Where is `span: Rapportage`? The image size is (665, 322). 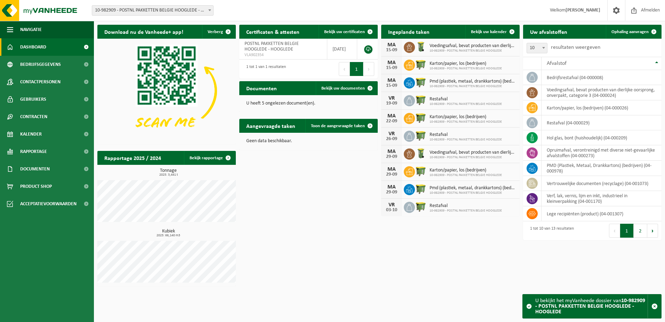 span: Rapportage is located at coordinates (33, 151).